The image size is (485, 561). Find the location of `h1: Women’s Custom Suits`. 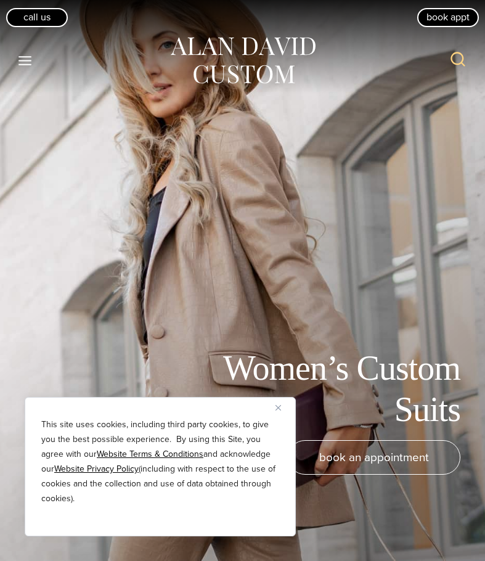

h1: Women’s Custom Suits is located at coordinates (322, 389).